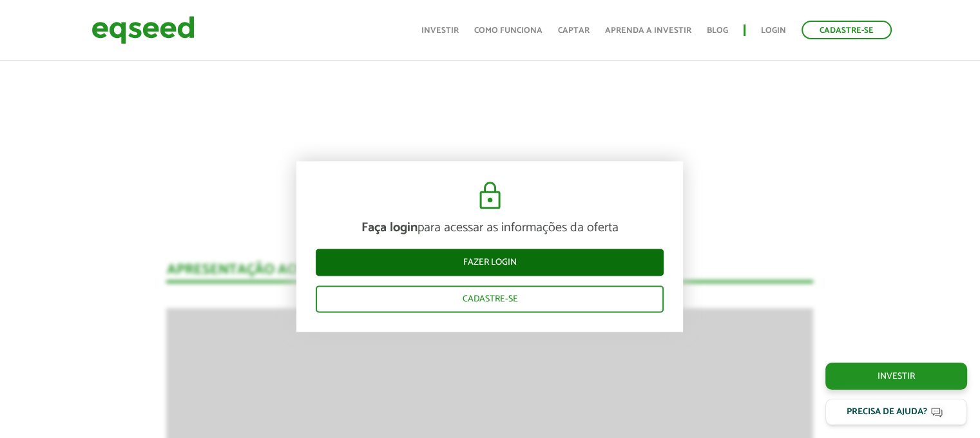 Image resolution: width=980 pixels, height=438 pixels. I want to click on img: cadeado.svg, so click(490, 196).